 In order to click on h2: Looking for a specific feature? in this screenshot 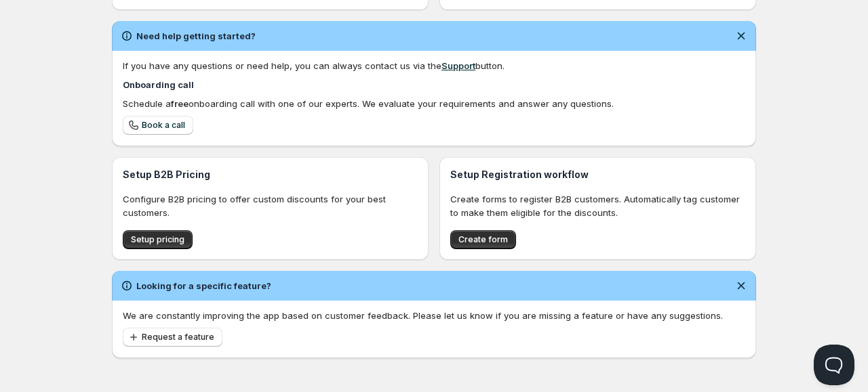, I will do `click(203, 285)`.